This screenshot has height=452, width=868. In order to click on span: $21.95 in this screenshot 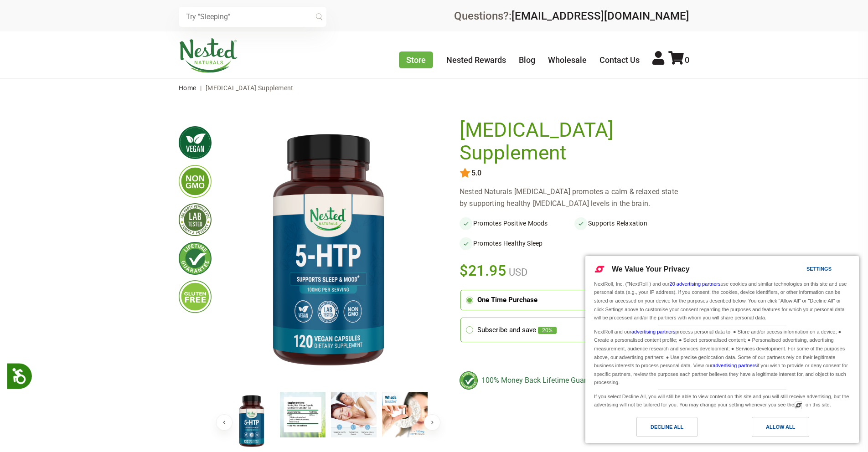, I will do `click(483, 270)`.